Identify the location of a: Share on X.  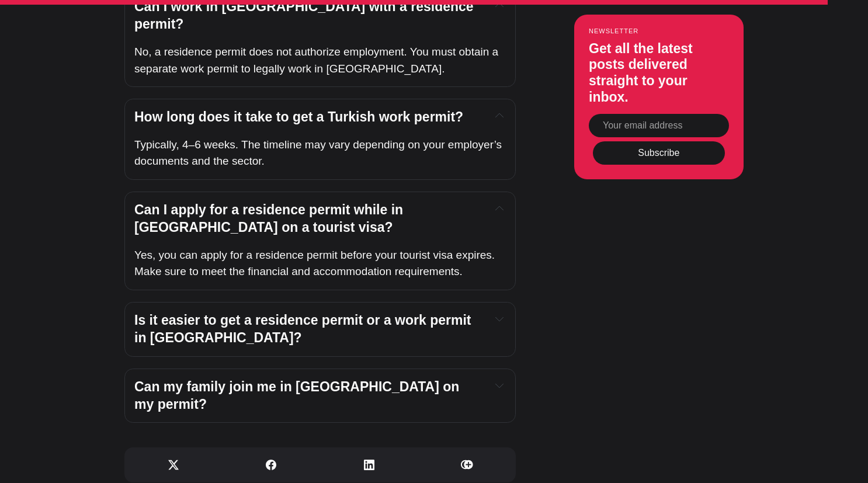
(174, 465).